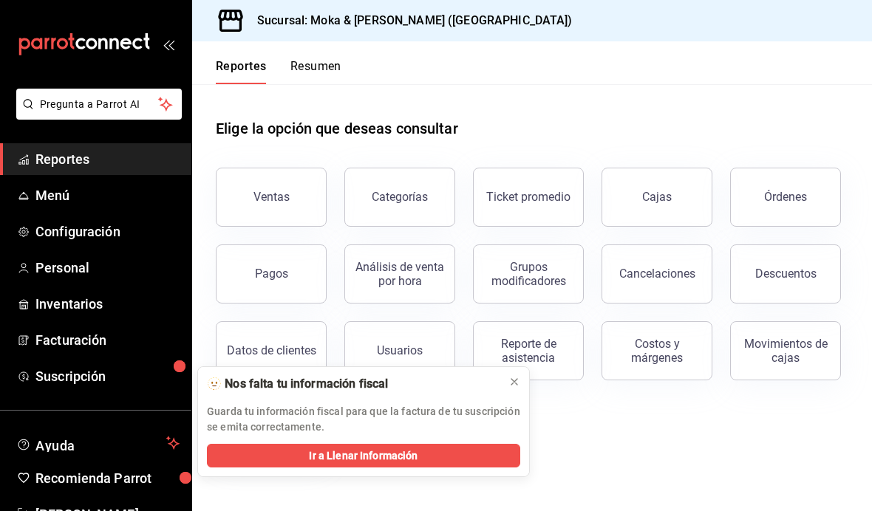  Describe the element at coordinates (400, 197) in the screenshot. I see `div: Categorías` at that location.